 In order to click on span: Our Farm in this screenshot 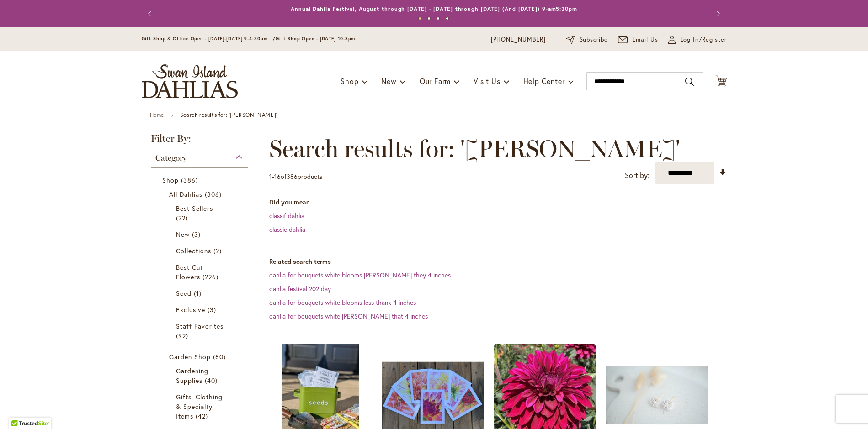, I will do `click(435, 81)`.